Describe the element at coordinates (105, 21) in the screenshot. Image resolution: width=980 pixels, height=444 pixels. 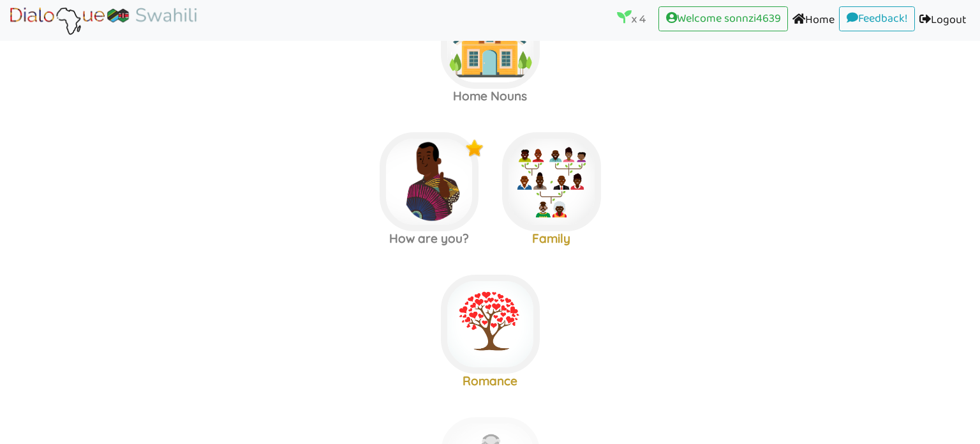
I see `img: Brand` at that location.